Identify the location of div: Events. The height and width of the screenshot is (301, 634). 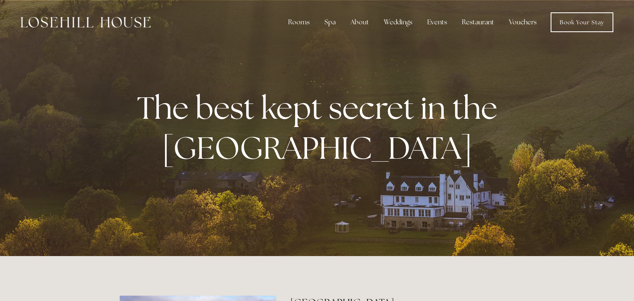
(437, 22).